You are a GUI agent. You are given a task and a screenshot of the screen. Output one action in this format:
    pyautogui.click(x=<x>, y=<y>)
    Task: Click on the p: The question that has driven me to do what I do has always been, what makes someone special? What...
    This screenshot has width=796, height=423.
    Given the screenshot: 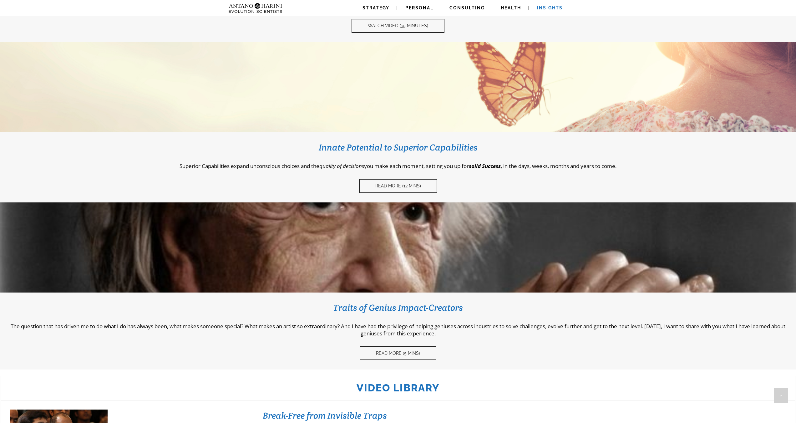 What is the action you would take?
    pyautogui.click(x=398, y=330)
    